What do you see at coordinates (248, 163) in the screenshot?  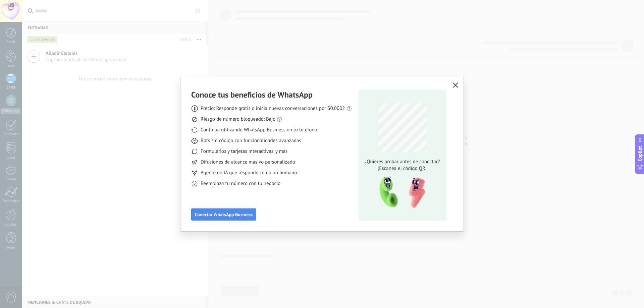 I see `span: Difusiones de alcance masivo personalizado` at bounding box center [248, 163].